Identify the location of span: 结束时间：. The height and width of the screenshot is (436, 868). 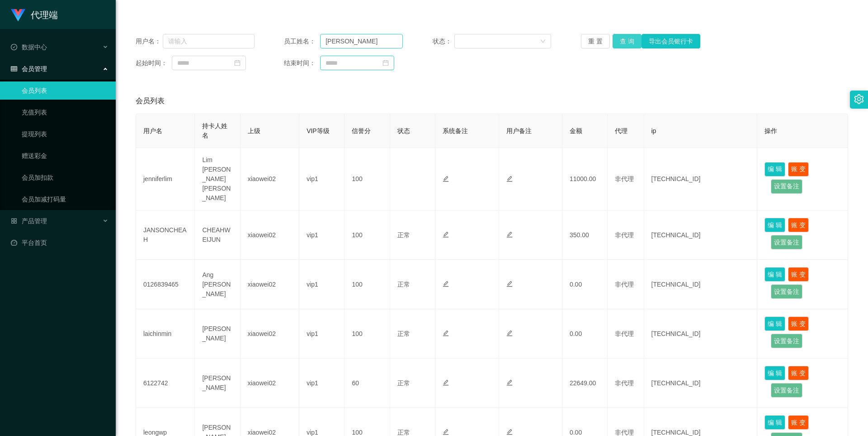
(302, 63).